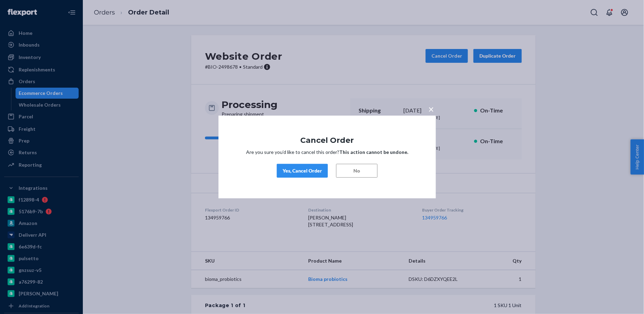 This screenshot has height=314, width=644. What do you see at coordinates (356, 170) in the screenshot?
I see `button: No` at bounding box center [356, 170].